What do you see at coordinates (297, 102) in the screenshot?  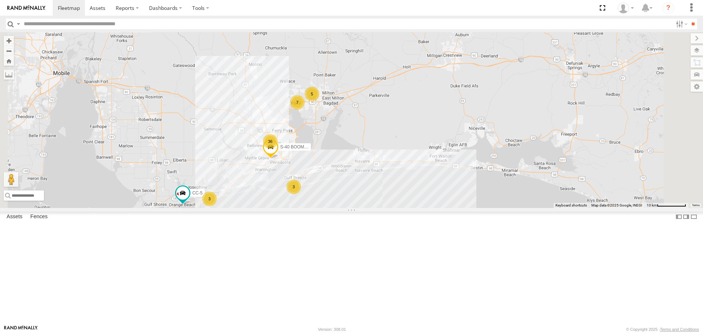 I see `div: 7` at bounding box center [297, 102].